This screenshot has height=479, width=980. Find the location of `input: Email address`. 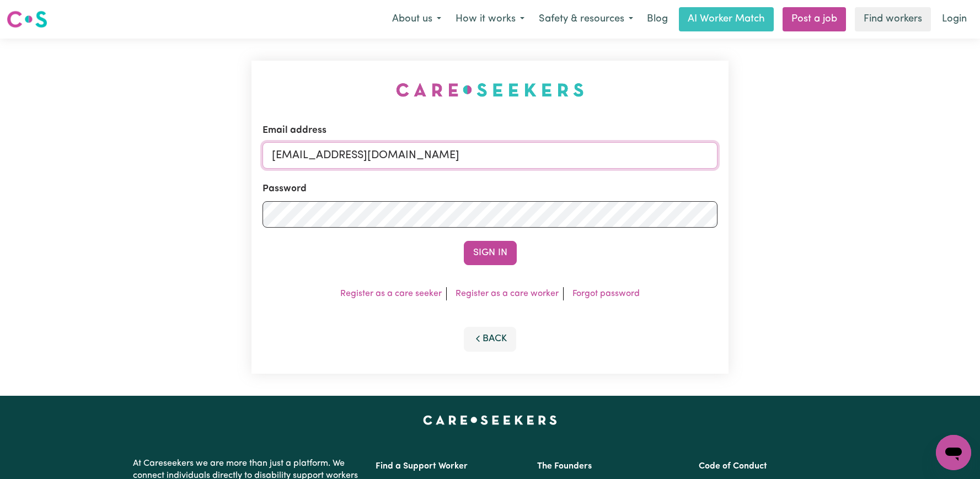

input: Email address is located at coordinates (490, 156).